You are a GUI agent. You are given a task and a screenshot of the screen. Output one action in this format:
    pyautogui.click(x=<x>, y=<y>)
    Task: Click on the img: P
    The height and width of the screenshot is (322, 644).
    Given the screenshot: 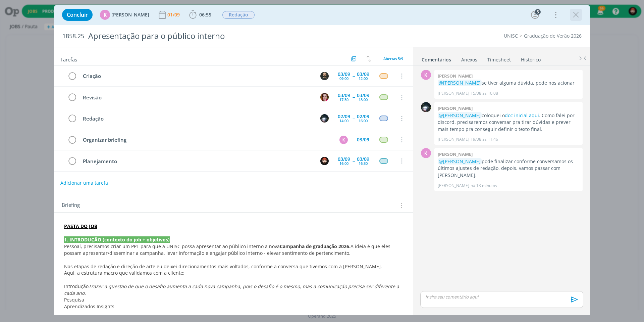 What is the action you would take?
    pyautogui.click(x=324, y=76)
    